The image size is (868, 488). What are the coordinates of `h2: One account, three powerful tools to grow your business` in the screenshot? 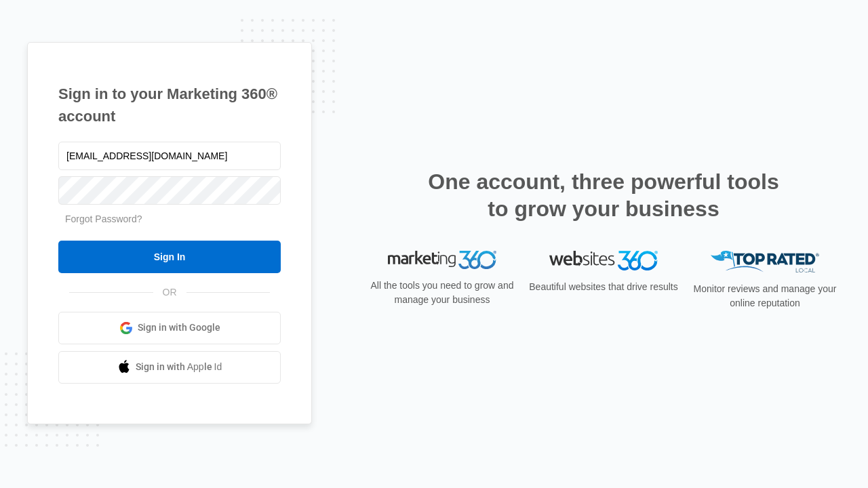 It's located at (603, 195).